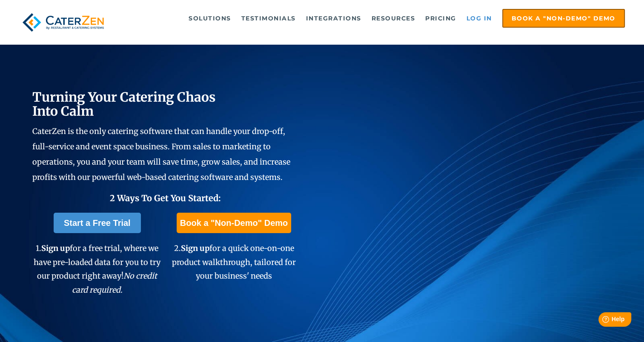  I want to click on span: 1. for a free trial, where we have pre-loaded data for you to try our product right away!, so click(97, 269).